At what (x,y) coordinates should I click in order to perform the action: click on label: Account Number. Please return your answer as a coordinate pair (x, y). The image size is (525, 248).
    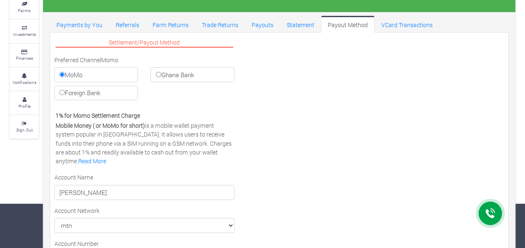
    Looking at the image, I should click on (77, 244).